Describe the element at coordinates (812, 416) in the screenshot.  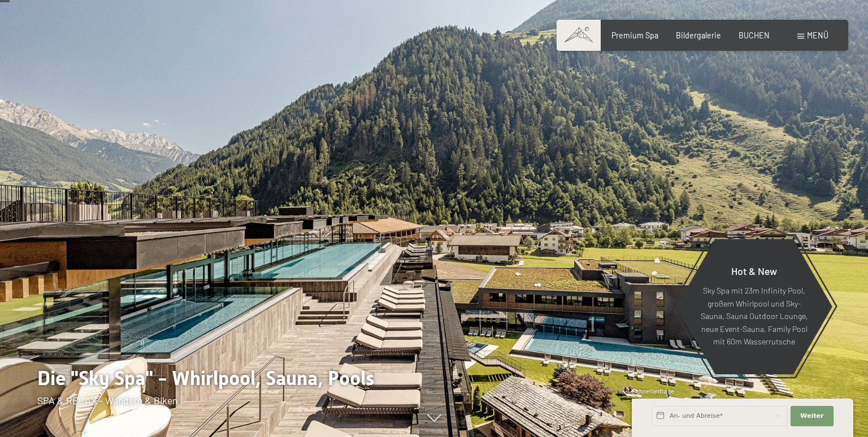
I see `span: Weiter` at that location.